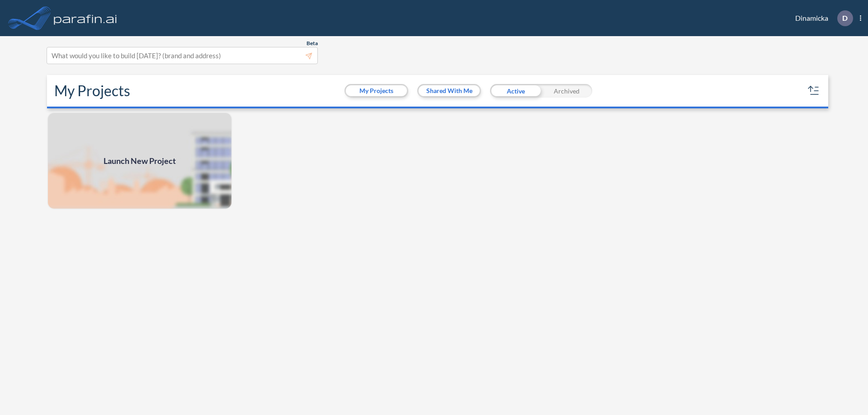  I want to click on span: Beta, so click(312, 43).